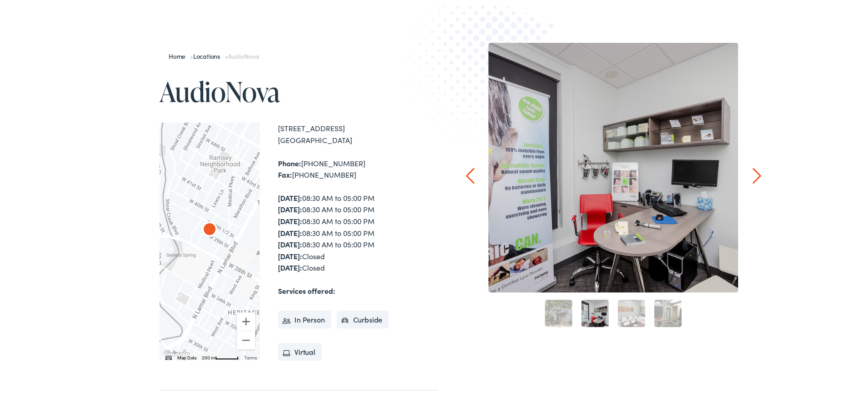 Image resolution: width=868 pixels, height=415 pixels. Describe the element at coordinates (470, 174) in the screenshot. I see `a: Prev` at that location.